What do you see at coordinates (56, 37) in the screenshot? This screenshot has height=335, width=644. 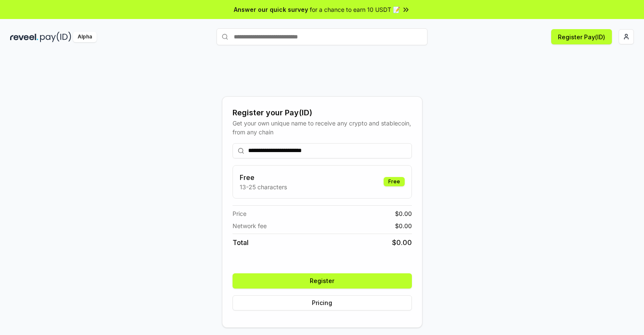 I see `img: pay_id` at bounding box center [56, 37].